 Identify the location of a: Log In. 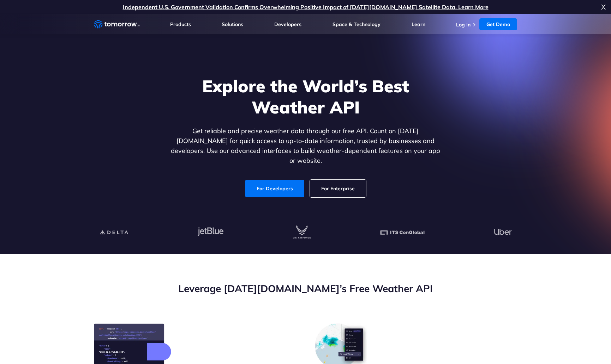
(463, 25).